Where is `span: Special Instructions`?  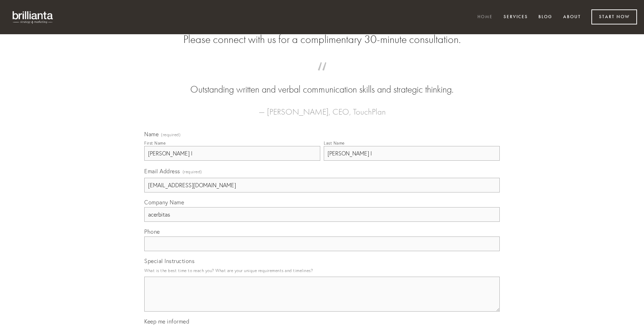
span: Special Instructions is located at coordinates (169, 261).